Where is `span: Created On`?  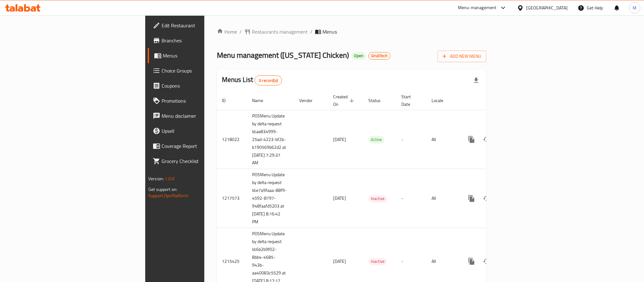 span: Created On is located at coordinates (345, 100).